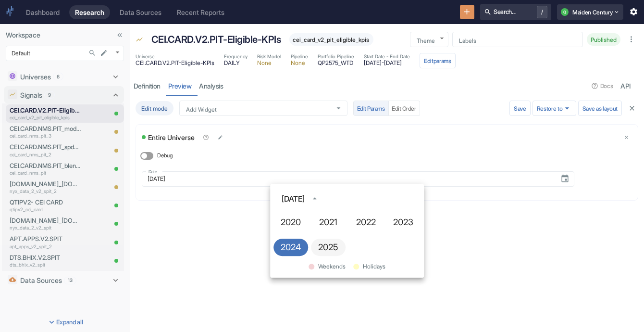  What do you see at coordinates (565, 179) in the screenshot?
I see `button: Choose date, selected date is May 17, 2024` at bounding box center [565, 179].